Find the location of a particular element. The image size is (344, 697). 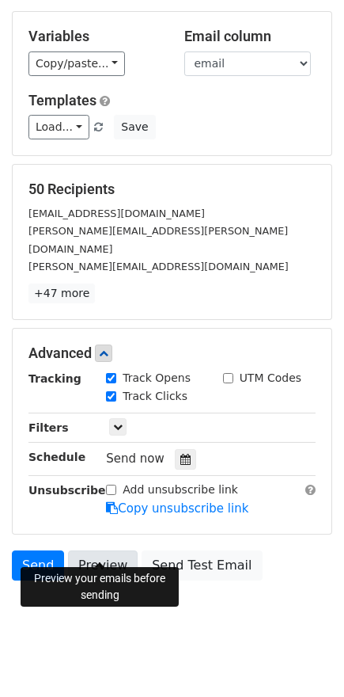

a: Send Test Email is located at coordinates (202, 565).